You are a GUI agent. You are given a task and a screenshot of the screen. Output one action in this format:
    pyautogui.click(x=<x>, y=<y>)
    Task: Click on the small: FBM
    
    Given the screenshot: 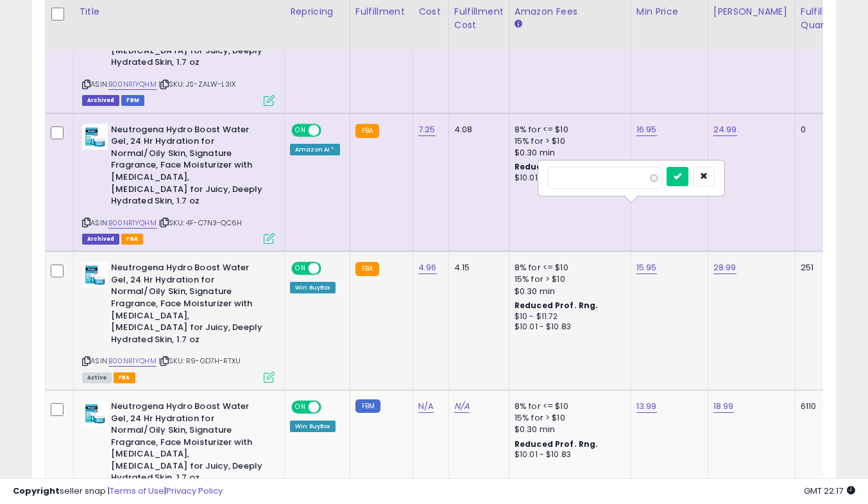 What is the action you would take?
    pyautogui.click(x=368, y=405)
    